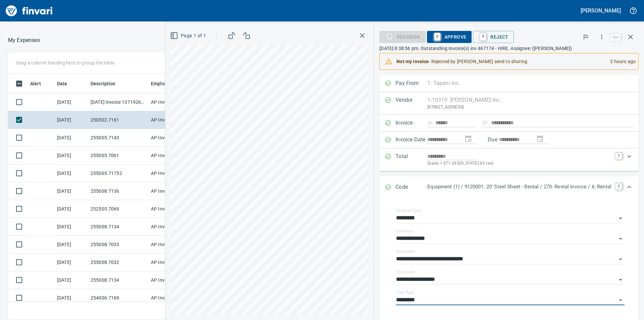 The height and width of the screenshot is (320, 644). Describe the element at coordinates (620, 61) in the screenshot. I see `div: 3 hours ago` at that location.